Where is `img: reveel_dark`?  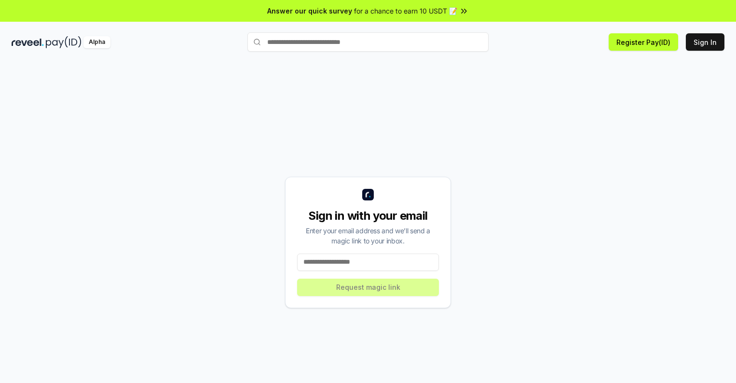 img: reveel_dark is located at coordinates (28, 42).